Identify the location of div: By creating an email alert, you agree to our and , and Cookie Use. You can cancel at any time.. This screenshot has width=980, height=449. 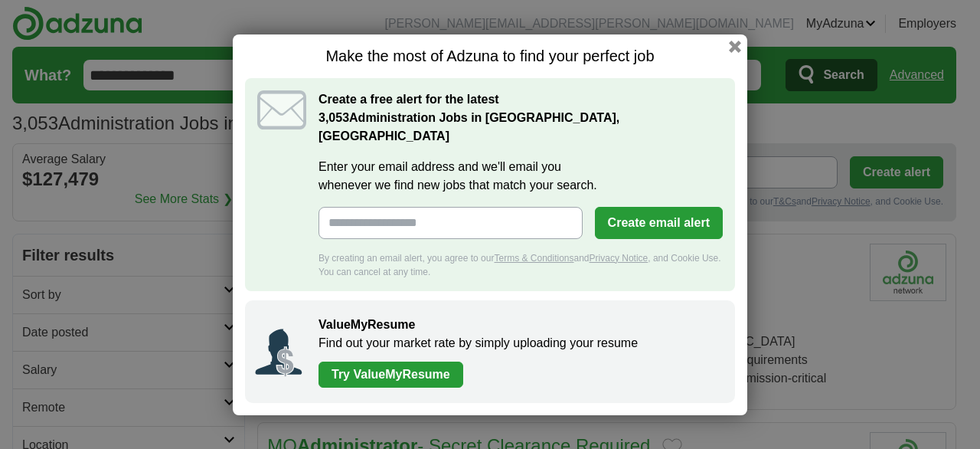
(521, 266).